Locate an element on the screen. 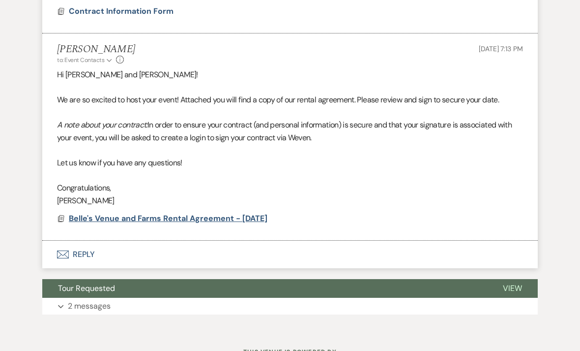 This screenshot has width=580, height=351. span: Contract Information Form is located at coordinates (121, 11).